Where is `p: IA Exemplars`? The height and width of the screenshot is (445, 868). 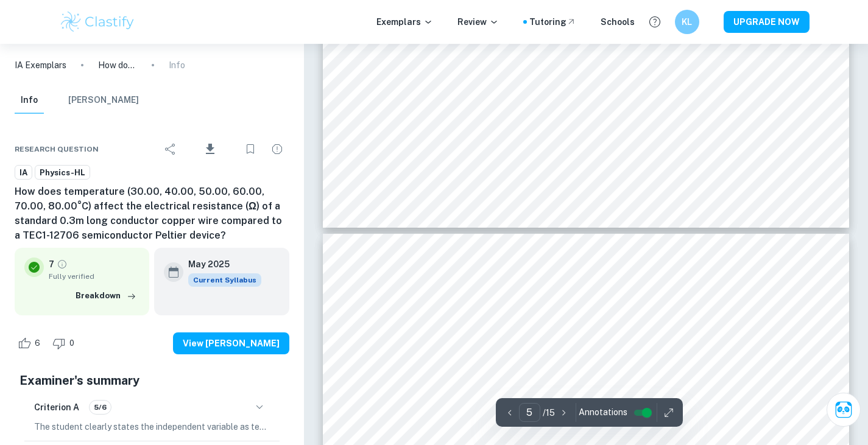
p: IA Exemplars is located at coordinates (40, 65).